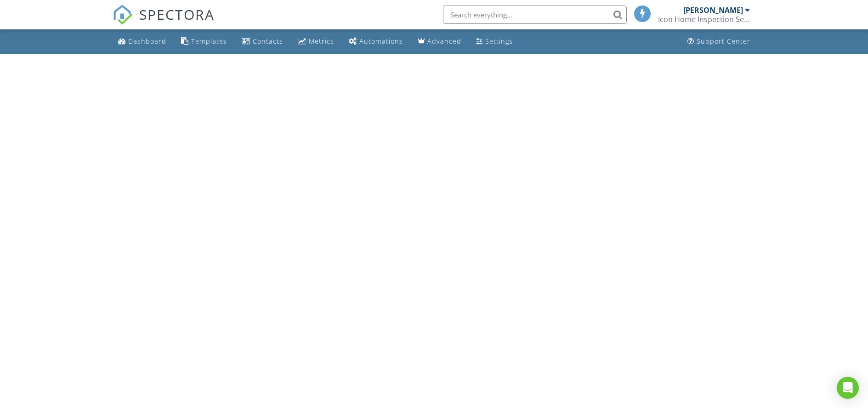 Image resolution: width=868 pixels, height=408 pixels. I want to click on div: Automations, so click(381, 41).